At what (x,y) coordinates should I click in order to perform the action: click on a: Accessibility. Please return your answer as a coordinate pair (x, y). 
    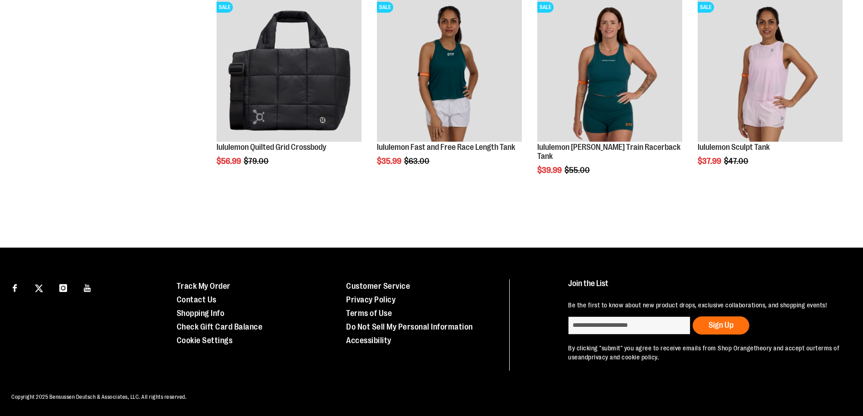
    Looking at the image, I should click on (369, 340).